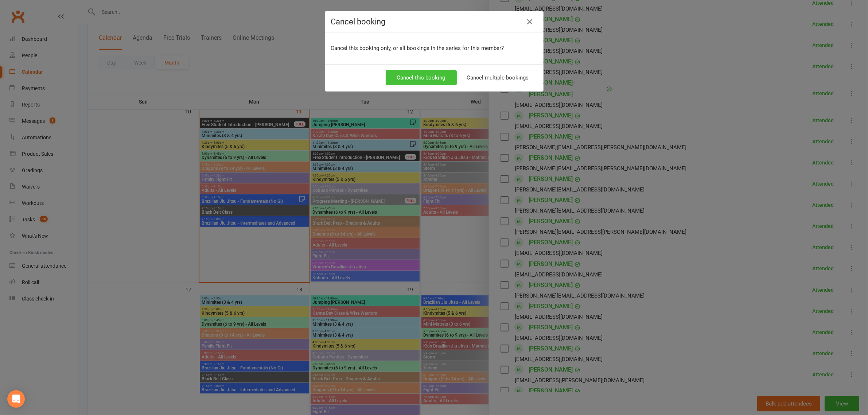  I want to click on button: Cancel multiple bookings, so click(498, 78).